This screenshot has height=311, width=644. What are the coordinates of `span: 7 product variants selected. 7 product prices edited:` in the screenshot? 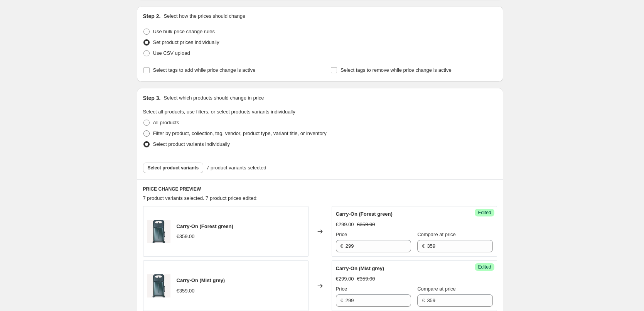 It's located at (201, 198).